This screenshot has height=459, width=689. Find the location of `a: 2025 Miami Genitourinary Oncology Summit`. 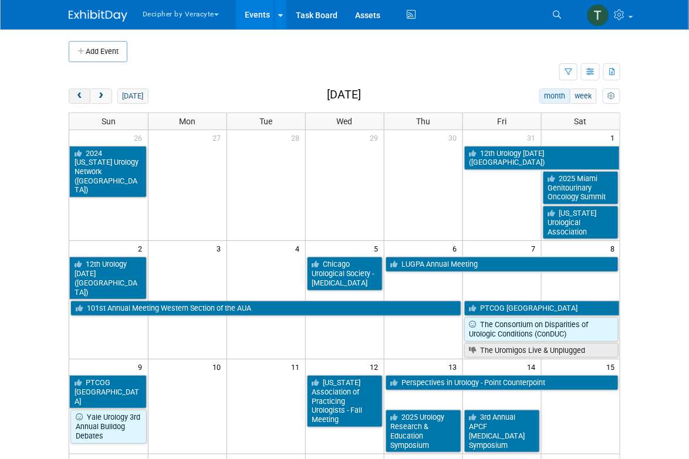

a: 2025 Miami Genitourinary Oncology Summit is located at coordinates (581, 188).